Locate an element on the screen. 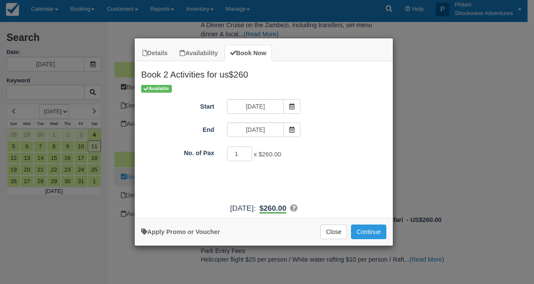 The height and width of the screenshot is (284, 534). label: Start is located at coordinates (177, 105).